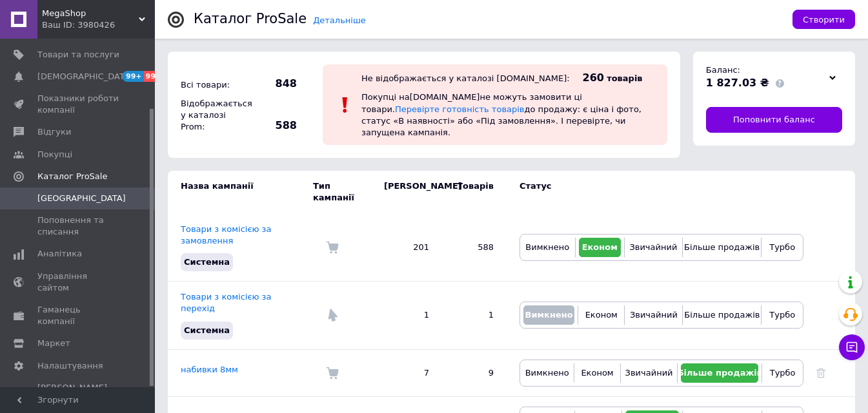 The height and width of the screenshot is (413, 868). I want to click on span: Налаштування, so click(70, 366).